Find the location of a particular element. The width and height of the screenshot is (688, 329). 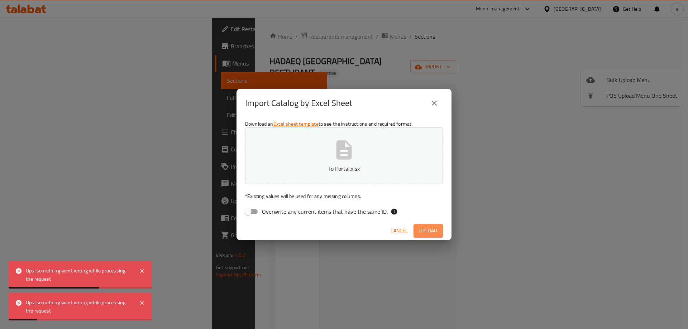

span: Overwrite any current items that have the same ID. is located at coordinates (324, 212).